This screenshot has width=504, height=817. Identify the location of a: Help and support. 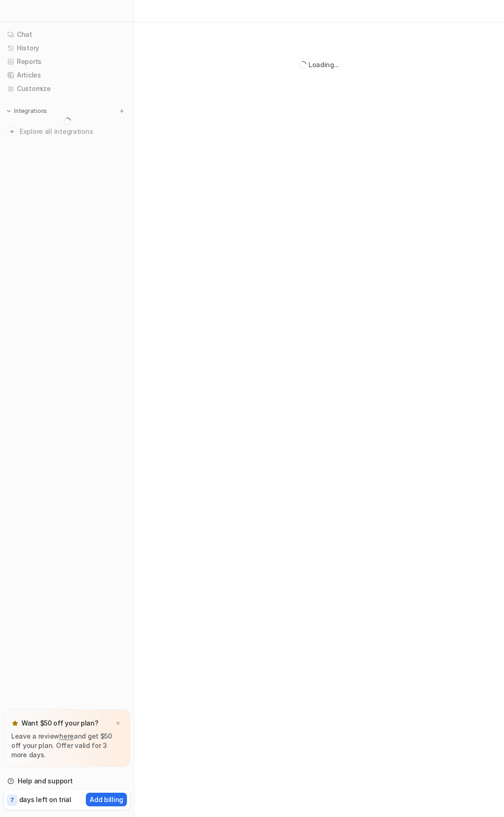
(67, 781).